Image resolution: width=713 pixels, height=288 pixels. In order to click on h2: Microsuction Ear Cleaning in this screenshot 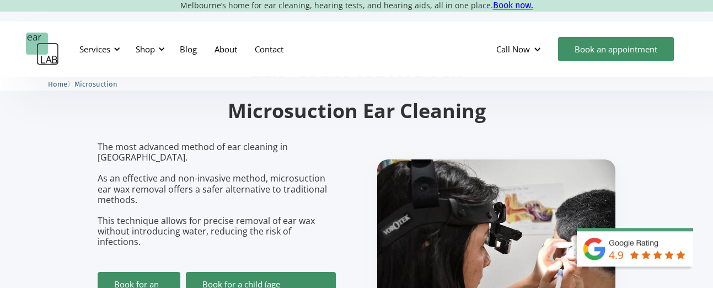, I will do `click(357, 111)`.